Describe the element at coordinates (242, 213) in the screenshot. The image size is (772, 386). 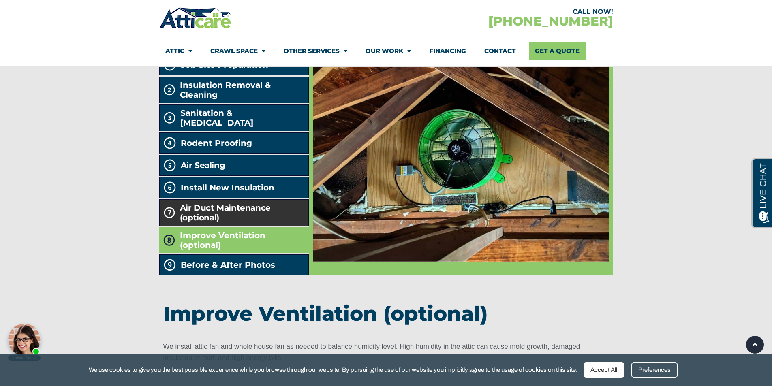
I see `h2: Air Duct Maintenance (optional)` at that location.